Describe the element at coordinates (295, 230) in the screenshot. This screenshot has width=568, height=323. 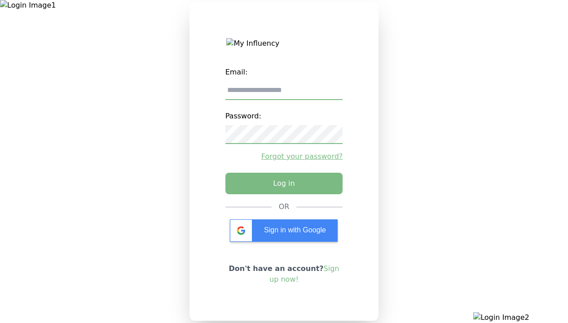
I see `span: Sign in with Google` at that location.